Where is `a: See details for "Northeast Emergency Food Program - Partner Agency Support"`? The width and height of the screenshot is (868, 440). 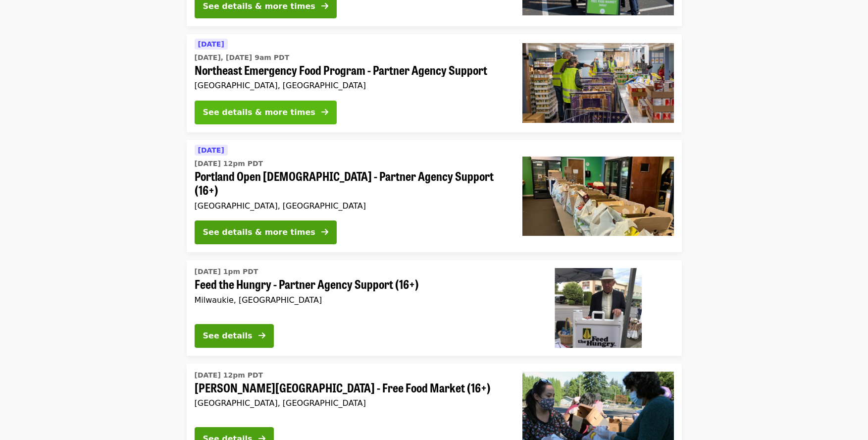 a: See details for "Northeast Emergency Food Program - Partner Agency Support" is located at coordinates (434, 83).